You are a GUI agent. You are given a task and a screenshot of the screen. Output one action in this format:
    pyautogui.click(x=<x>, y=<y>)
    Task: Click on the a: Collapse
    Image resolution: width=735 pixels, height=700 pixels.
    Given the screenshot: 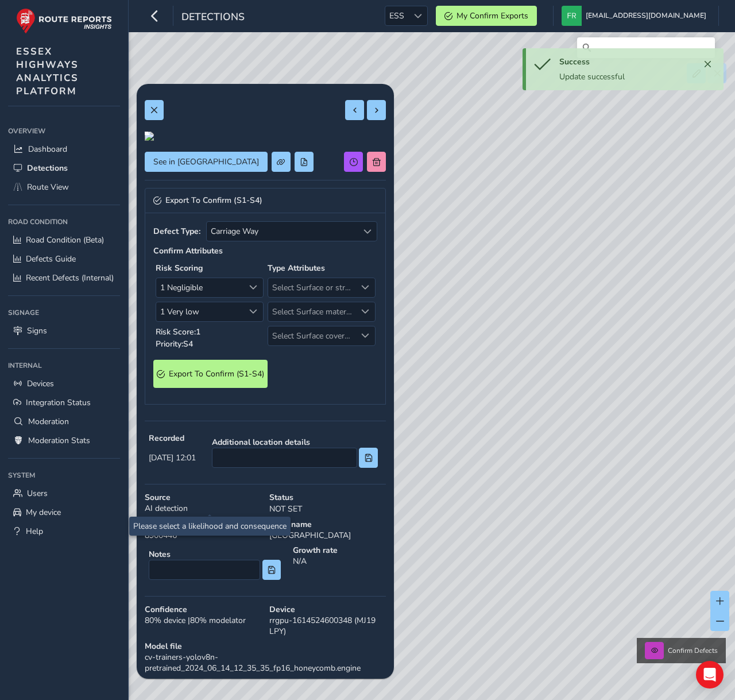 What is the action you would take?
    pyautogui.click(x=265, y=201)
    